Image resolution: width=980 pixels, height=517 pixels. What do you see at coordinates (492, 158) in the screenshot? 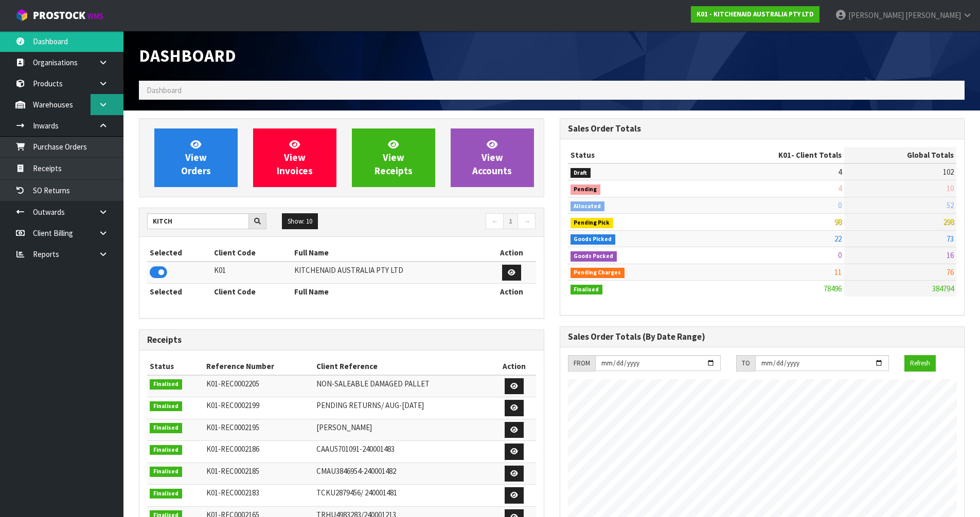
I see `a: ViewAccounts` at bounding box center [492, 158].